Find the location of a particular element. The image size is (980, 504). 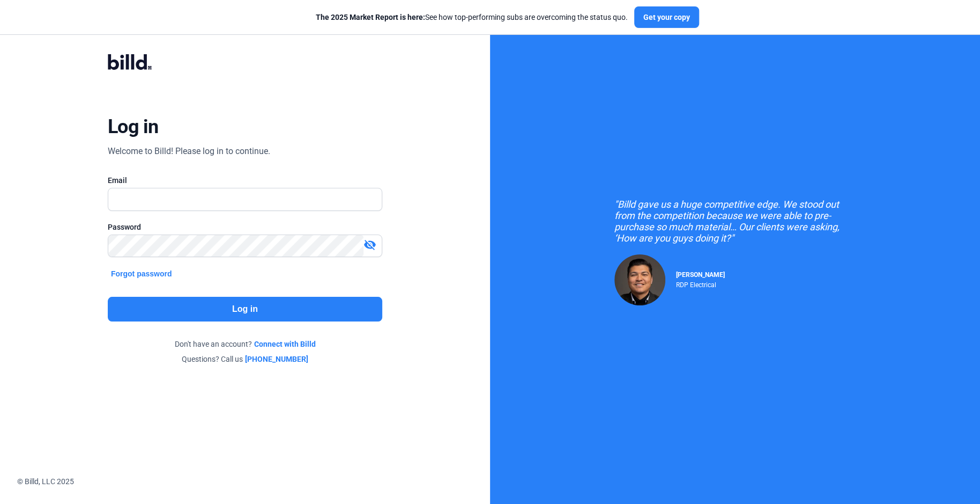

a: Connect with Billd is located at coordinates (285, 344).